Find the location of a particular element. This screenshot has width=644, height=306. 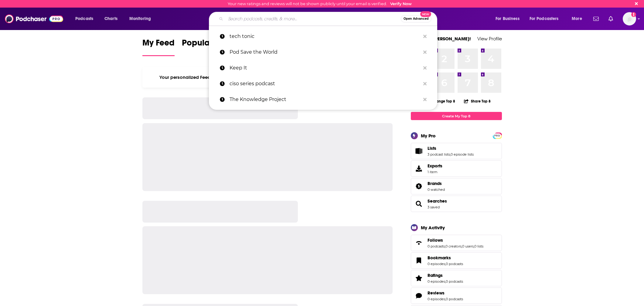

a: tech tonic is located at coordinates (323, 36).